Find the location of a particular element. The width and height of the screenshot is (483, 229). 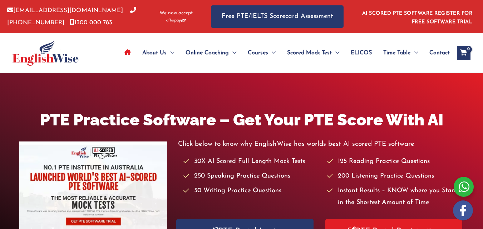

a: Time TableMenu Toggle is located at coordinates (400, 53).